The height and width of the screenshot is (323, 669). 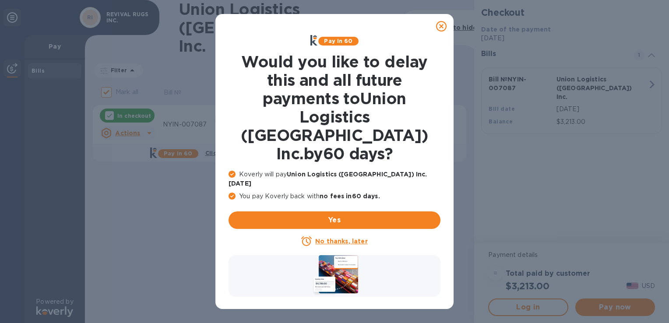 What do you see at coordinates (349, 196) in the screenshot?
I see `b: no fees in 60 days .` at bounding box center [349, 196].